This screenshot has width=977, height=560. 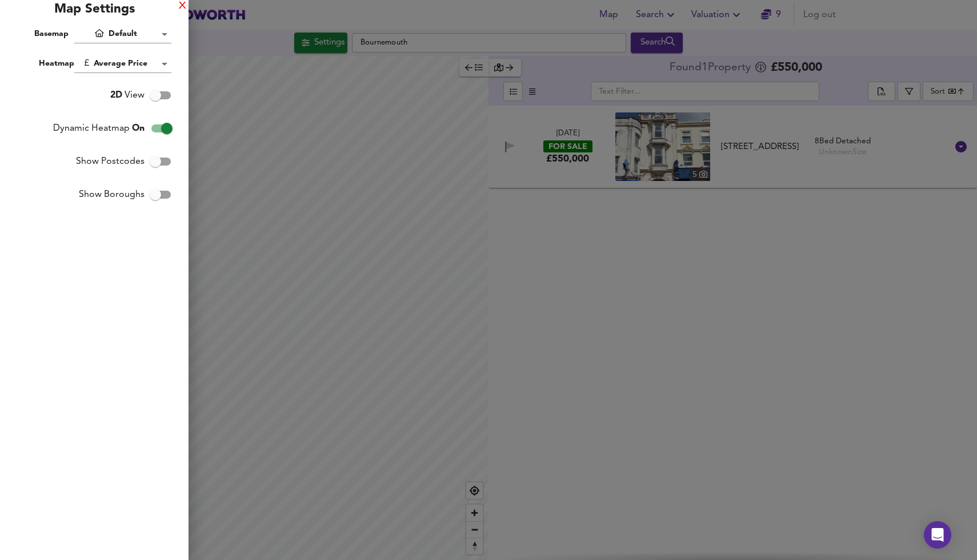 I want to click on span: Show Boroughs, so click(x=112, y=194).